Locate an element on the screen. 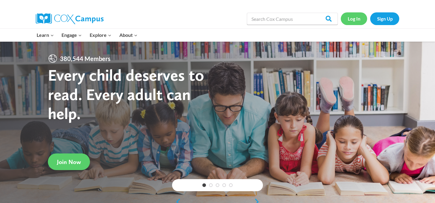  nav: Secondary Navigation is located at coordinates (369, 18).